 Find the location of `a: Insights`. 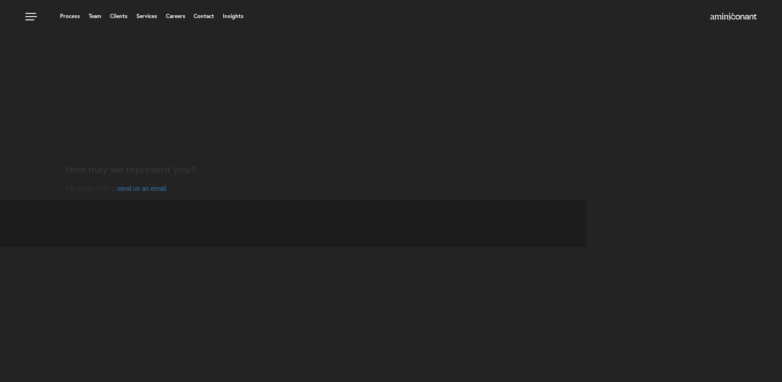

a: Insights is located at coordinates (233, 16).